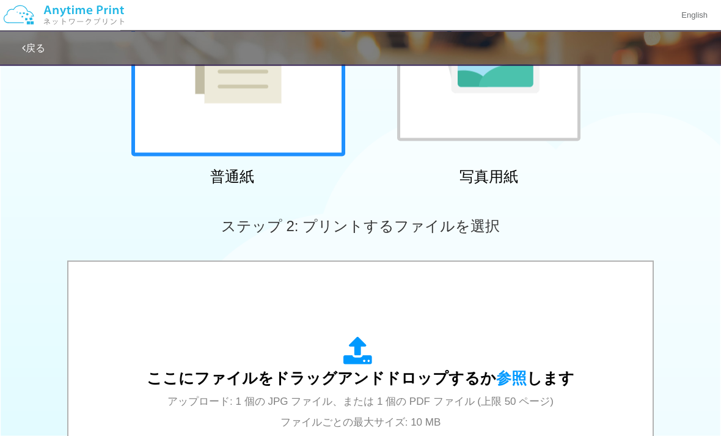 Image resolution: width=721 pixels, height=436 pixels. What do you see at coordinates (360, 412) in the screenshot?
I see `span: アップロード: 1 個の JPG ファイル、または 1 個の PDF ファイル (上限 50 ページ) ファイルごとの最大サイズ: 10 MB` at bounding box center [360, 412].